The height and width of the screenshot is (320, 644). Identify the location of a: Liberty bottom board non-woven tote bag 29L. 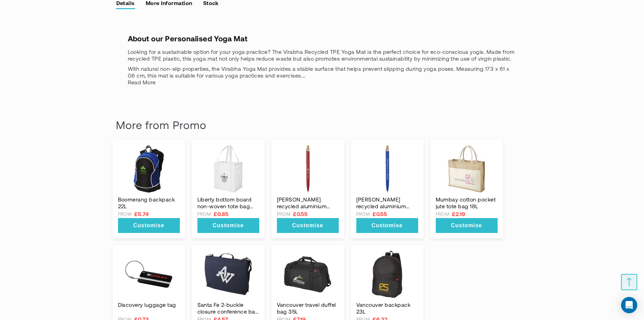
(228, 203).